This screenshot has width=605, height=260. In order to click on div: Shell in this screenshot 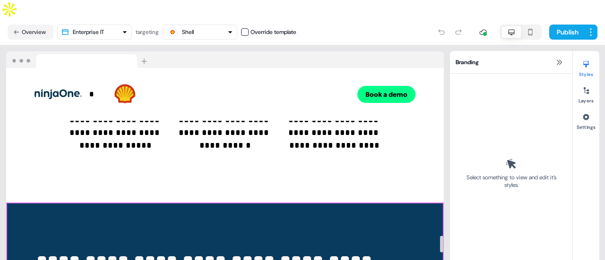, I will do `click(188, 32)`.